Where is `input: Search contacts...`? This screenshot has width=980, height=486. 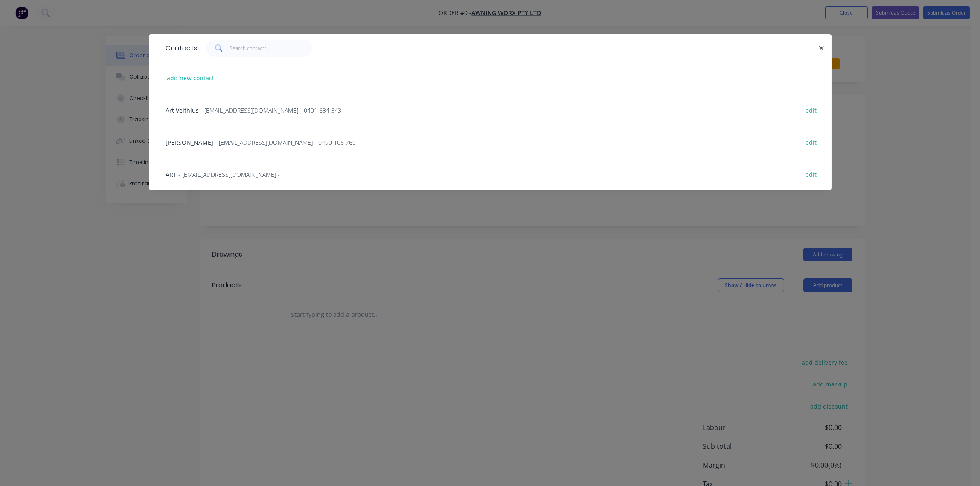
input: Search contacts... is located at coordinates (271, 48).